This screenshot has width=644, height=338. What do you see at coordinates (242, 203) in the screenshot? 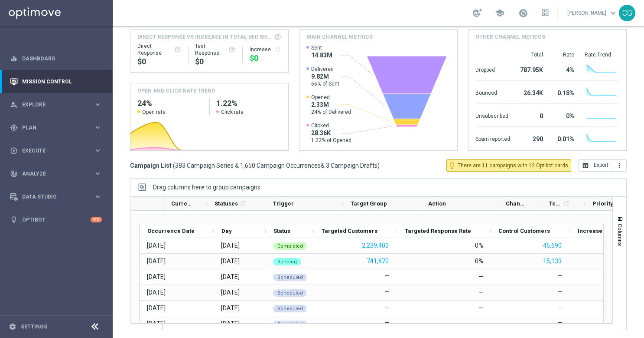
I see `span: Calculate column` at bounding box center [242, 203].